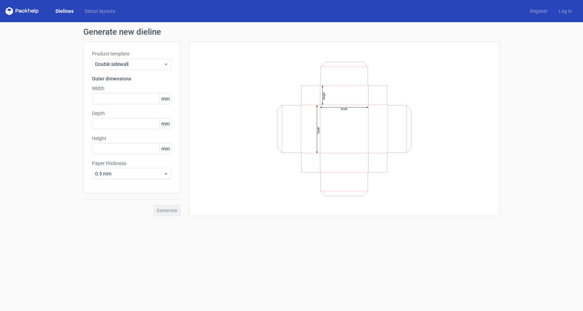 This screenshot has width=583, height=311. Describe the element at coordinates (344, 109) in the screenshot. I see `text: Width` at that location.